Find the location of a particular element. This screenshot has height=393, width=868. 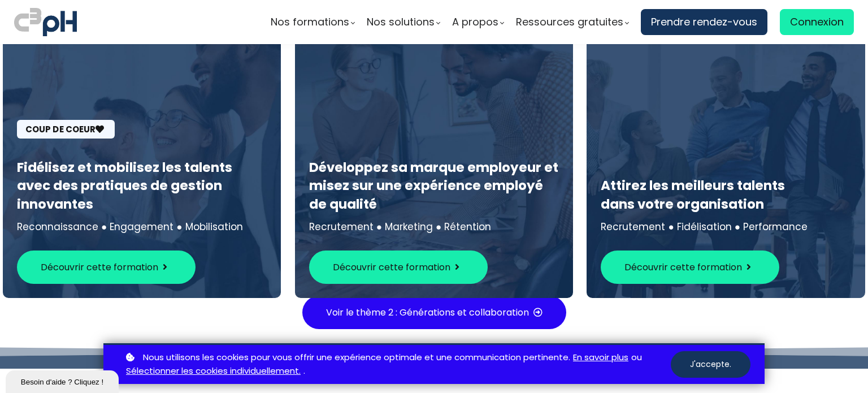

p: ou . is located at coordinates (397, 365).